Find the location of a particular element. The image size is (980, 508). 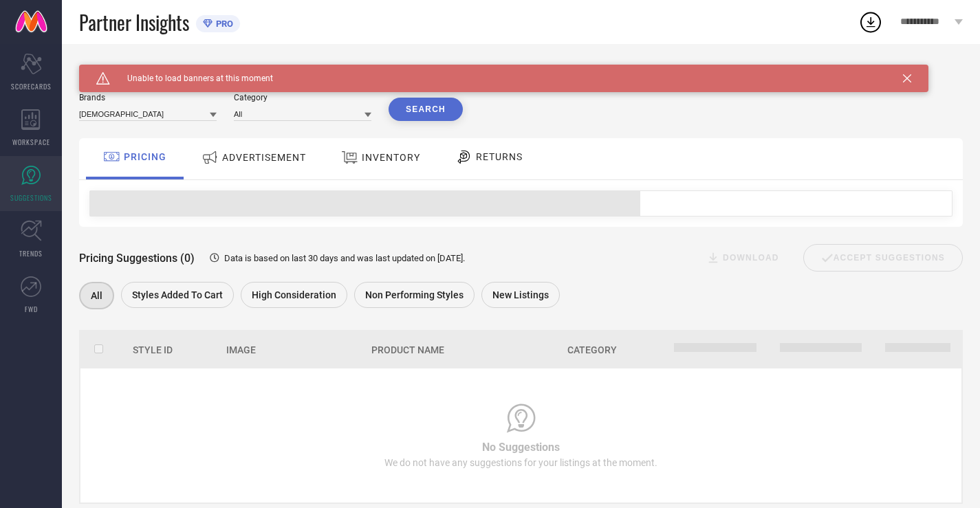

div: Category is located at coordinates (303, 97).